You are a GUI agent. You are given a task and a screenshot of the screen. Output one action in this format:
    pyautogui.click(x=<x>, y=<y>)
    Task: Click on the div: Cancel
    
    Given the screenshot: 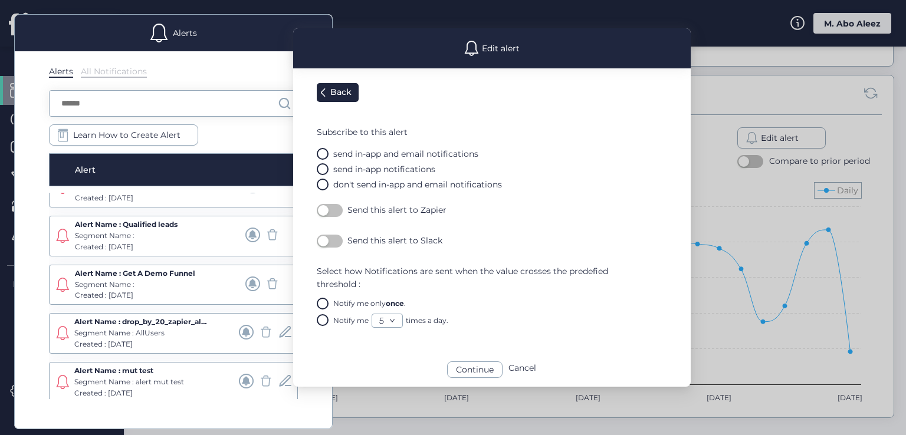 What is the action you would take?
    pyautogui.click(x=522, y=369)
    